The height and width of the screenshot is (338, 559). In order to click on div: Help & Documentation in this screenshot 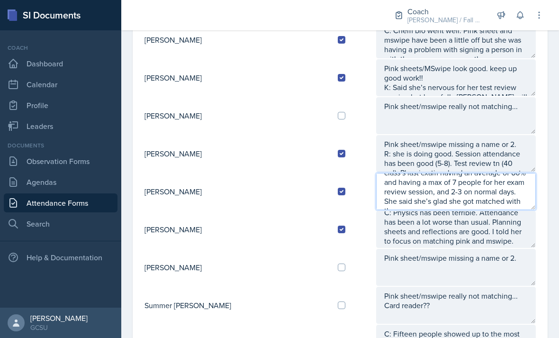, I will do `click(61, 257)`.